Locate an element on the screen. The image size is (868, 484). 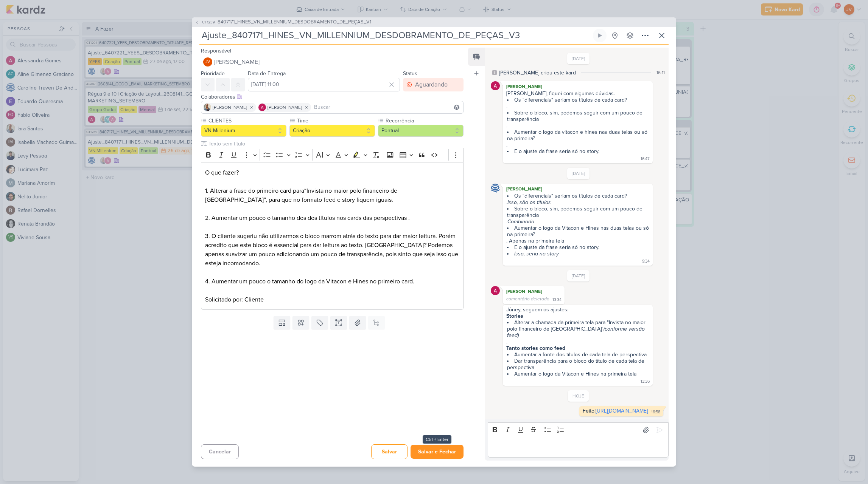
div: 16:11 is located at coordinates (660, 73).